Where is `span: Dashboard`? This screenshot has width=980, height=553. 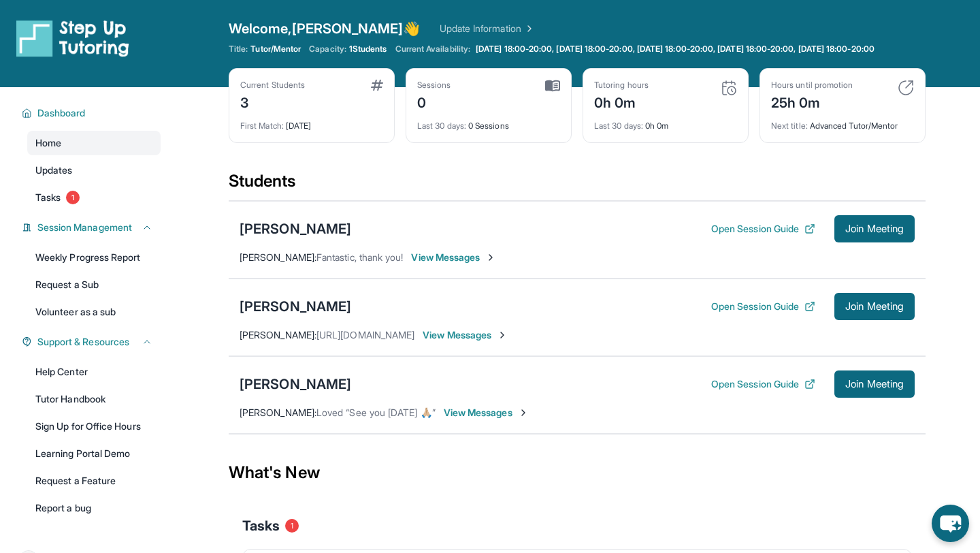
span: Dashboard is located at coordinates (62, 113).